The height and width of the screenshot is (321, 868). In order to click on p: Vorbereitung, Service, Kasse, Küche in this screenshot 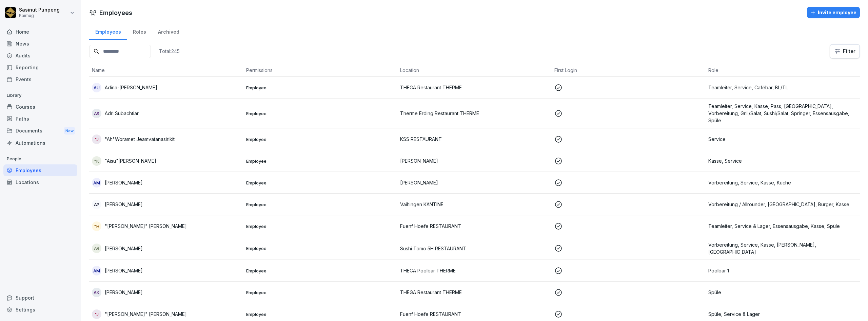, I will do `click(783, 182)`.